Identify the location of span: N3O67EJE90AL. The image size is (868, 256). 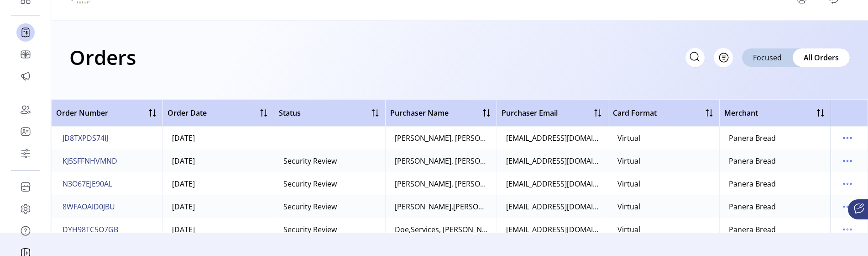
(87, 184).